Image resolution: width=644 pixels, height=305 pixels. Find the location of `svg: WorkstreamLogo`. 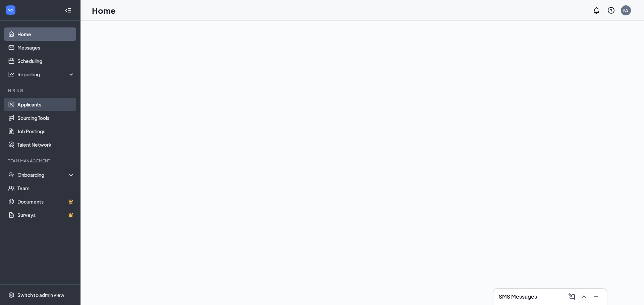

svg: WorkstreamLogo is located at coordinates (11, 10).